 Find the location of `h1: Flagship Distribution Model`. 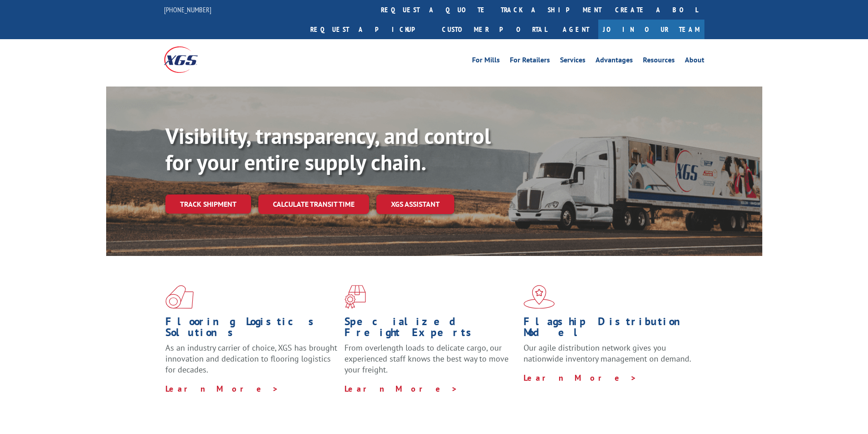

h1: Flagship Distribution Model is located at coordinates (610, 329).